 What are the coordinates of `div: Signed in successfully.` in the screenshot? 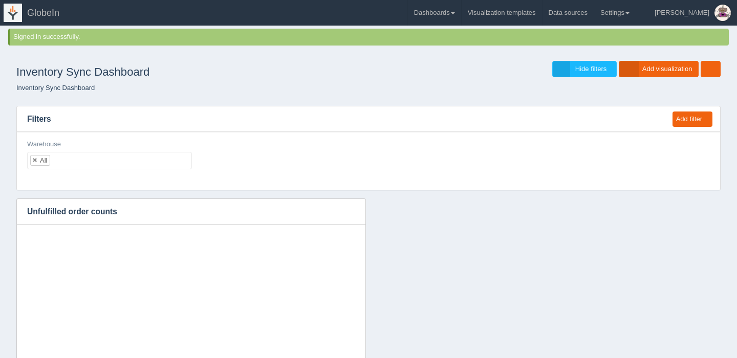 It's located at (370, 37).